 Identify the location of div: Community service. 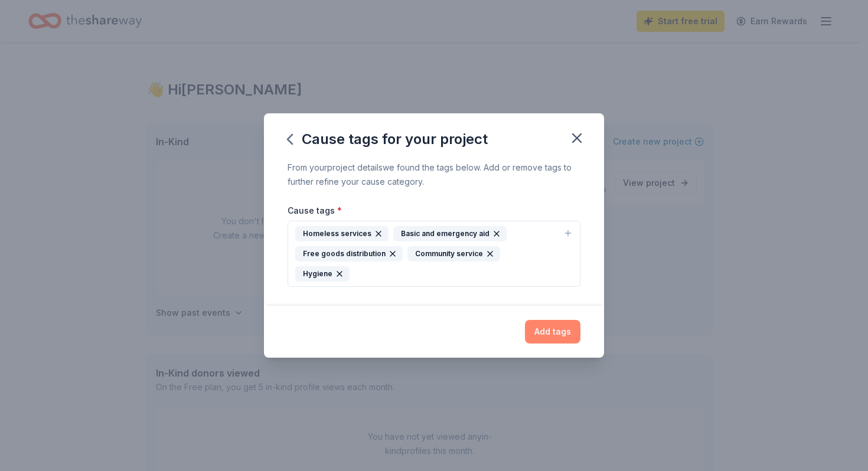
(453, 254).